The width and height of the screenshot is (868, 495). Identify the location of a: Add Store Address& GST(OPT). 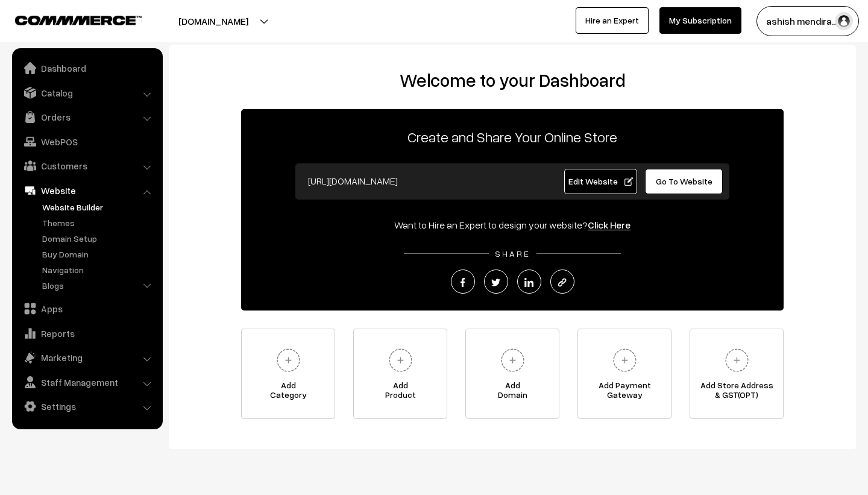
(737, 374).